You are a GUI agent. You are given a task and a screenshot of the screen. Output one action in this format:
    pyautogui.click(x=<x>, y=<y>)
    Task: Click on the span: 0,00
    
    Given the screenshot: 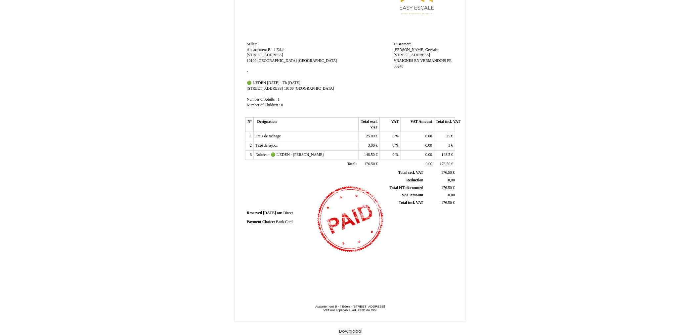 What is the action you would take?
    pyautogui.click(x=452, y=180)
    